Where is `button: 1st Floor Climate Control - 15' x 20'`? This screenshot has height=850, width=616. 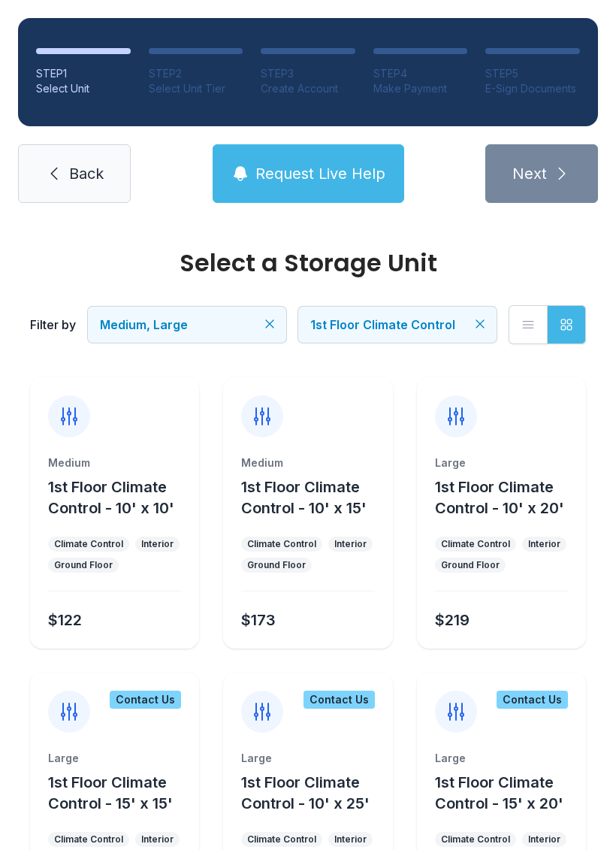
button: 1st Floor Climate Control - 15' x 20' is located at coordinates (507, 793).